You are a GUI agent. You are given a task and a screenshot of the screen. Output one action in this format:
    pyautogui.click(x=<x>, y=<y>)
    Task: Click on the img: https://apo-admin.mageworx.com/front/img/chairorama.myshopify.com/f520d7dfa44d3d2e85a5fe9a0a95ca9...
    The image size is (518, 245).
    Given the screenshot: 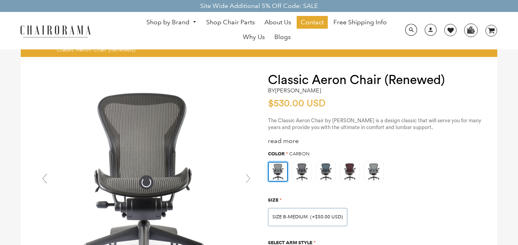 What is the action you would take?
    pyautogui.click(x=302, y=172)
    